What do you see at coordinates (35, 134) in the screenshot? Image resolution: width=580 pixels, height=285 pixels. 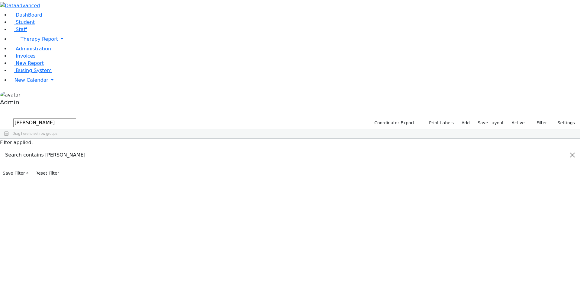 I see `span: Drag here to set row groups` at bounding box center [35, 134].